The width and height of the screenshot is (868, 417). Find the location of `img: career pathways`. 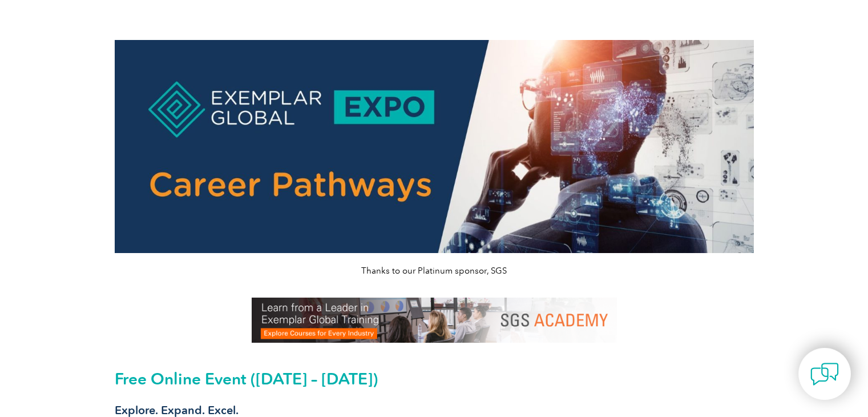

img: career pathways is located at coordinates (434, 146).